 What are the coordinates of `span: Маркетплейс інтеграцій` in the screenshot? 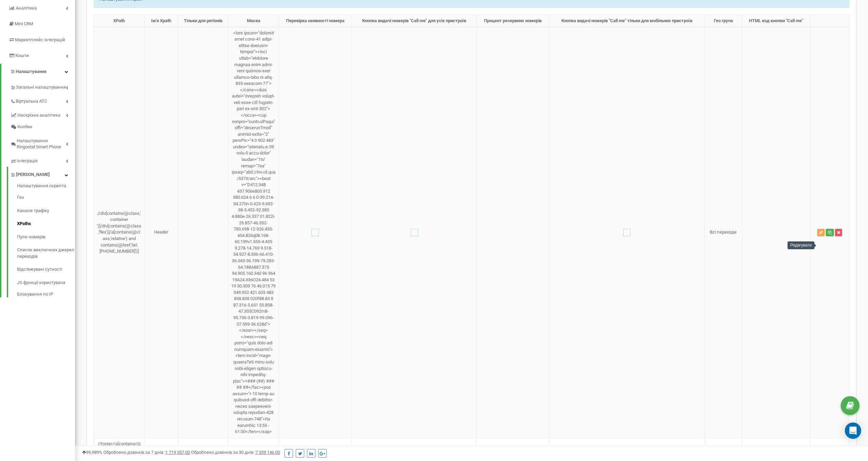 It's located at (39, 39).